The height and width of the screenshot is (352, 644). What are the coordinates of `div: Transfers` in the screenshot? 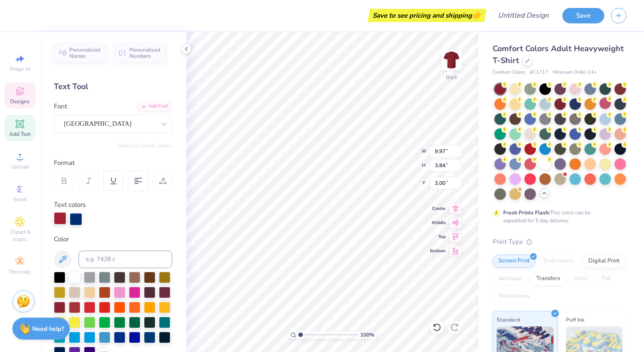 It's located at (548, 278).